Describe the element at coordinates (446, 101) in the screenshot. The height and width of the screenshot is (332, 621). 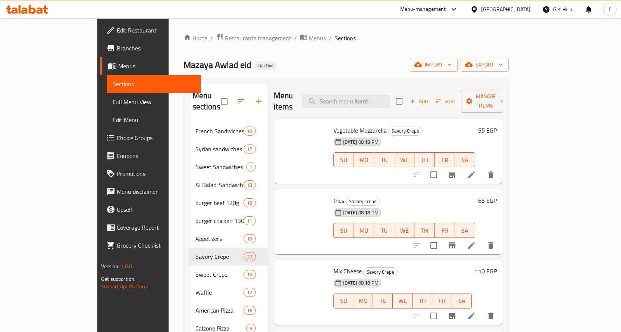
I see `button: Sort` at that location.